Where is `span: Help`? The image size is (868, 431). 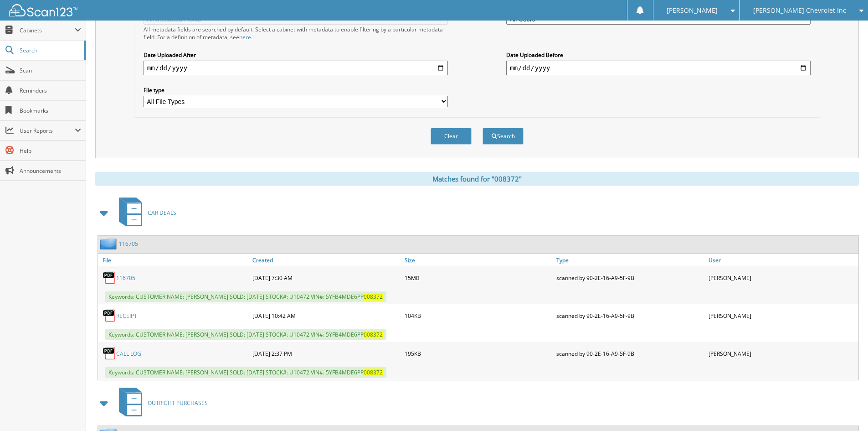
span: Help is located at coordinates (50, 151).